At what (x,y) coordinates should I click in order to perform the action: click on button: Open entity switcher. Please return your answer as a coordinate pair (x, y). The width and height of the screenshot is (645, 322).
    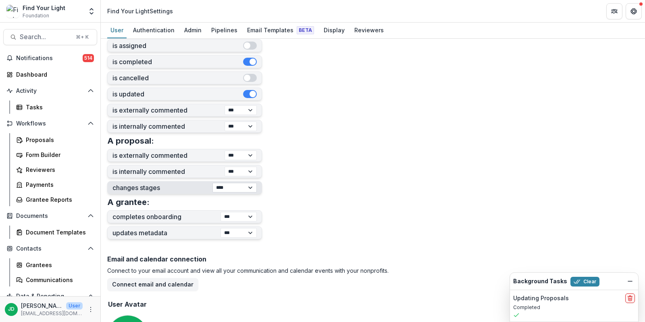
    Looking at the image, I should click on (92, 11).